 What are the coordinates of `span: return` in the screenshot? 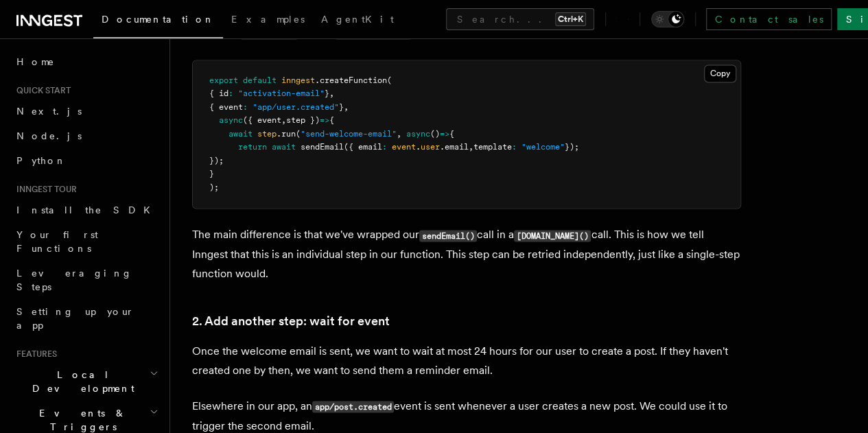 It's located at (253, 147).